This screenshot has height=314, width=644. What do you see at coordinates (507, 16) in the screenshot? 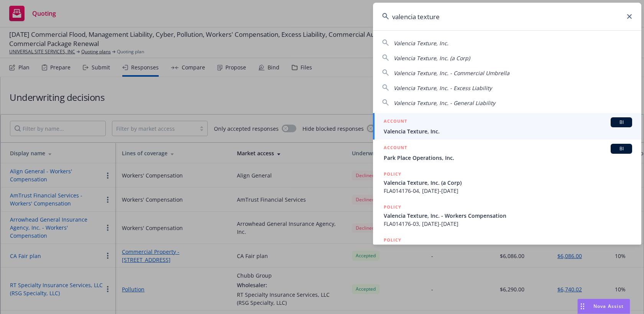
I see `input: Search...` at bounding box center [507, 16].